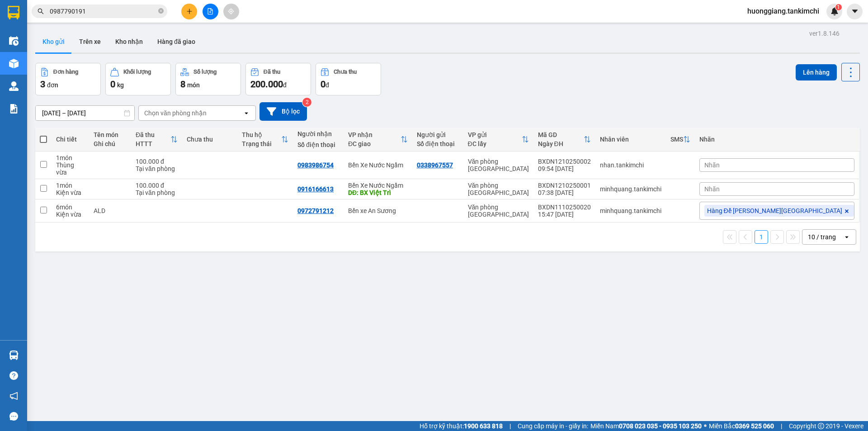  Describe the element at coordinates (129, 42) in the screenshot. I see `button: Kho nhận` at that location.